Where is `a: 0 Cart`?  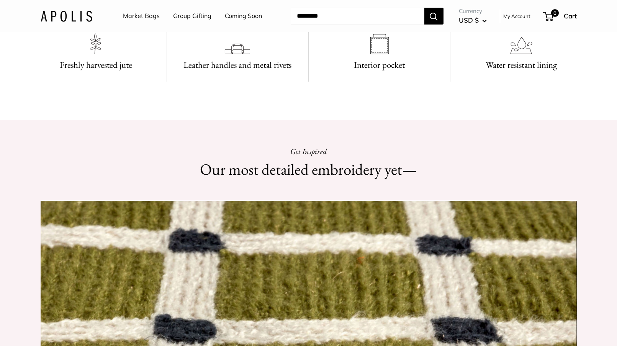 a: 0 Cart is located at coordinates (561, 16).